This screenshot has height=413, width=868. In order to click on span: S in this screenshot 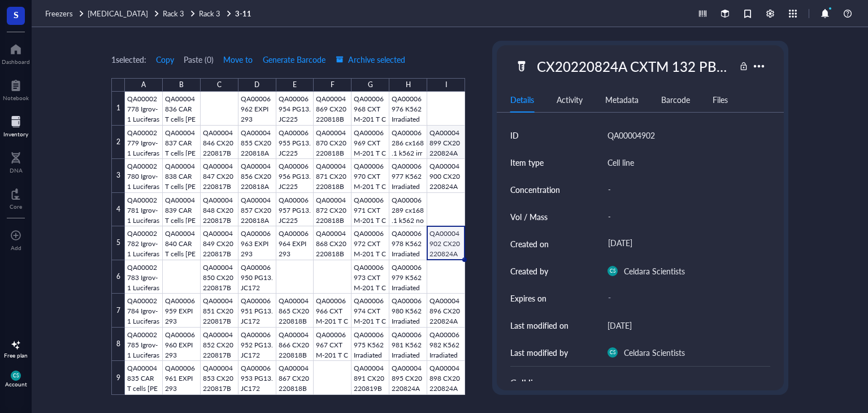, I will do `click(16, 14)`.